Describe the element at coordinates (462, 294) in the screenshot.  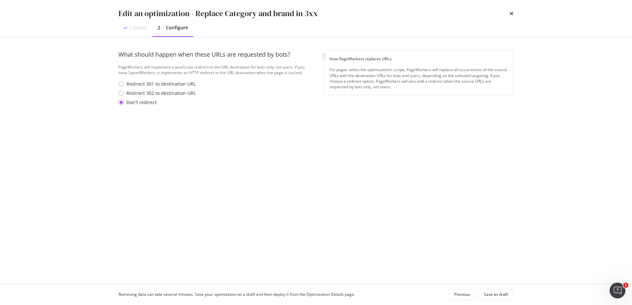
I see `button: Previous` at that location.